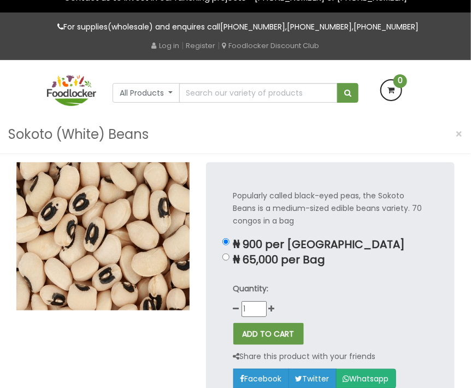 The height and width of the screenshot is (388, 471). What do you see at coordinates (251, 289) in the screenshot?
I see `strong: Quantity:` at bounding box center [251, 289].